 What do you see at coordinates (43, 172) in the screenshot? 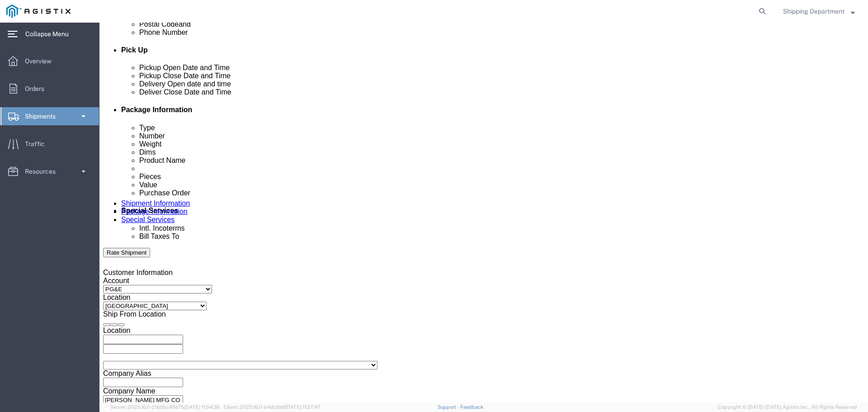
I see `span: Resources` at bounding box center [43, 172].